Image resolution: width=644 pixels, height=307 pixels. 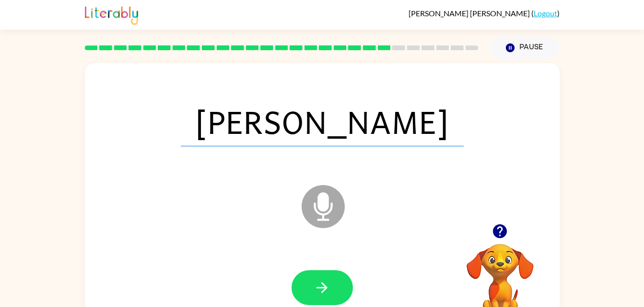 What do you see at coordinates (524, 48) in the screenshot?
I see `button: Pause` at bounding box center [524, 48].